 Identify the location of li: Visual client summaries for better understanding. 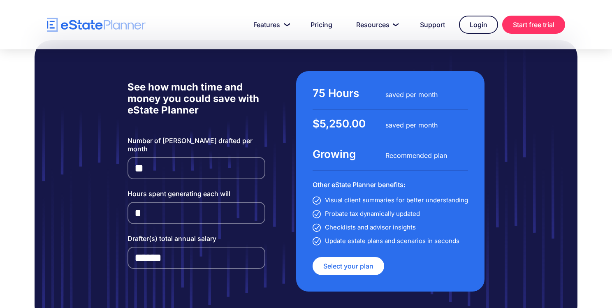
(390, 200).